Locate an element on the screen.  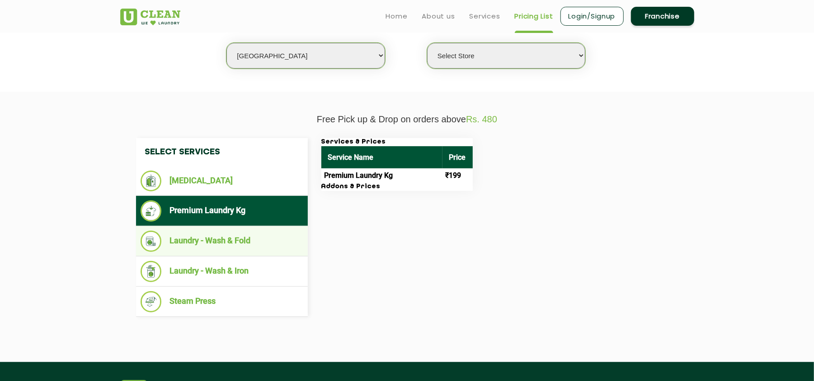
li: Premium Laundry Kg is located at coordinates (222, 211).